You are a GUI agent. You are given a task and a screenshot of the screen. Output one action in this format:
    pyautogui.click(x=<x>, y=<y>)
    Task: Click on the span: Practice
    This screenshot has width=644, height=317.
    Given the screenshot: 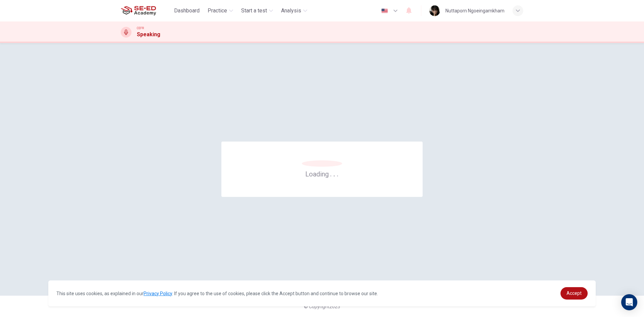 What is the action you would take?
    pyautogui.click(x=217, y=11)
    